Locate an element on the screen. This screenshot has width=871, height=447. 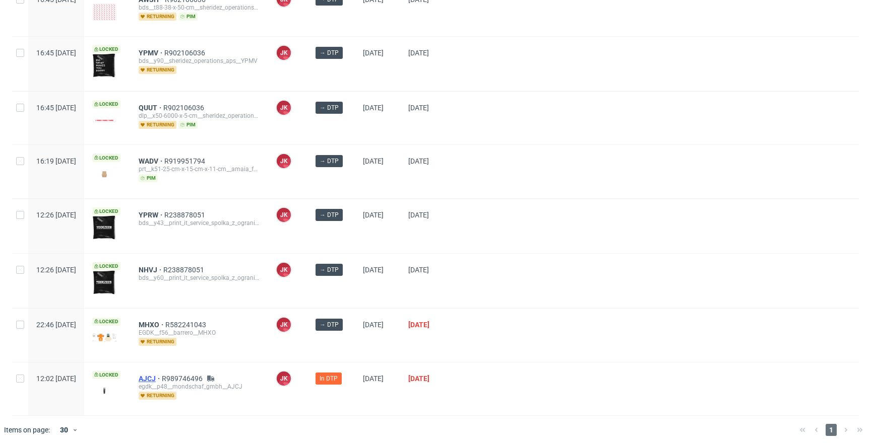
a: AJCJ is located at coordinates (150, 379).